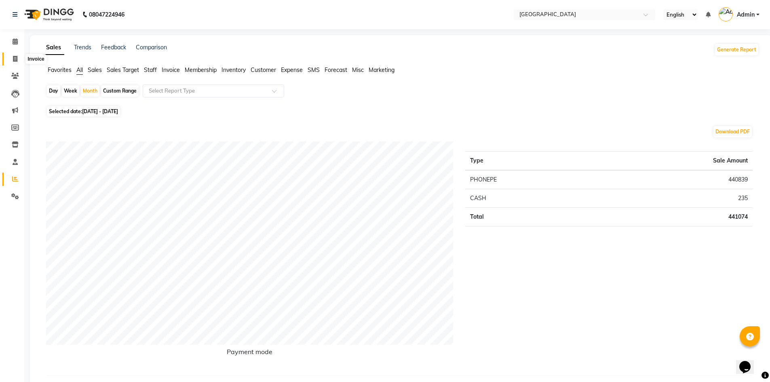 This screenshot has width=770, height=382. I want to click on a: Sales, so click(53, 48).